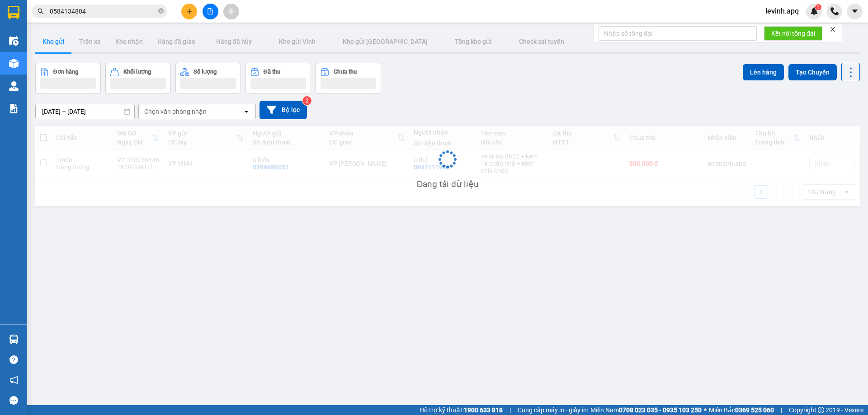 The image size is (868, 415). What do you see at coordinates (483, 410) in the screenshot?
I see `strong: 1900 633 818` at bounding box center [483, 410].